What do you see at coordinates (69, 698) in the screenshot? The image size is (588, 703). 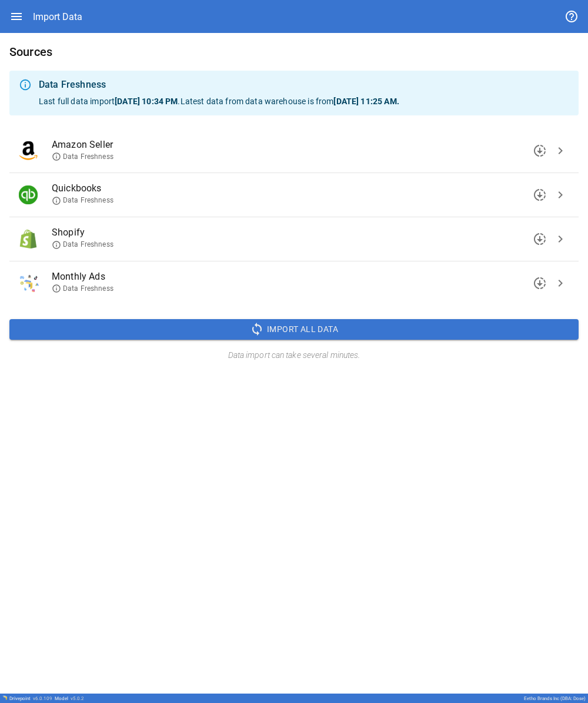 I see `div: Model` at bounding box center [69, 698].